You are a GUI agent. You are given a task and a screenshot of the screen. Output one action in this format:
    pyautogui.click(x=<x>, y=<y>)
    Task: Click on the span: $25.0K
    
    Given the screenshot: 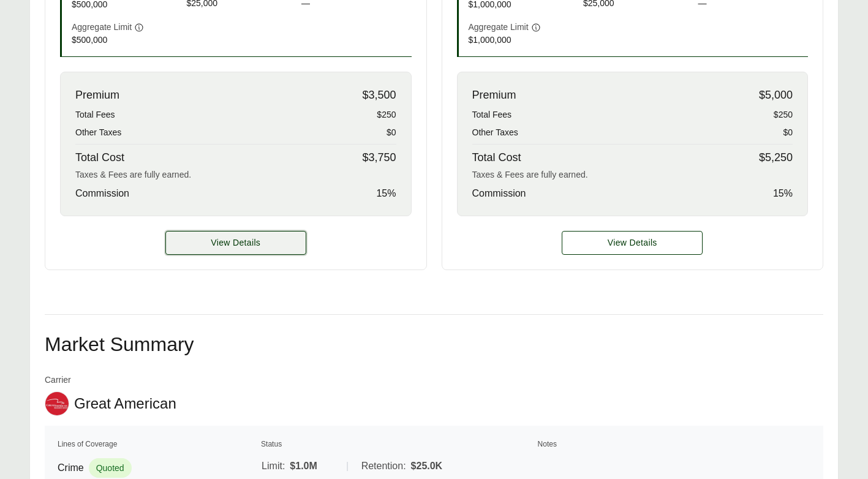 What is the action you would take?
    pyautogui.click(x=427, y=466)
    